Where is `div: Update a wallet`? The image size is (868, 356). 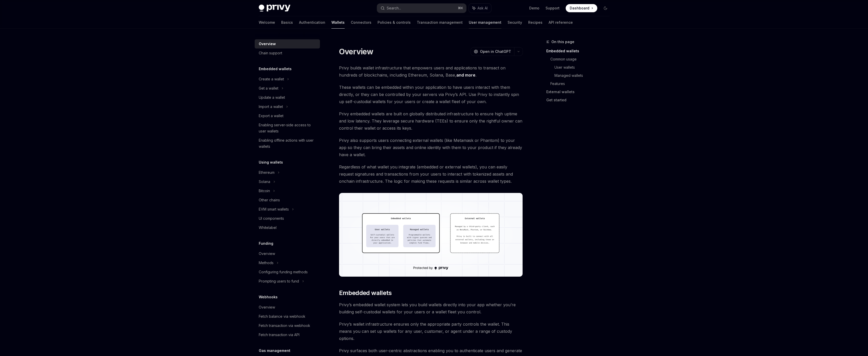
div: Update a wallet is located at coordinates (271, 98).